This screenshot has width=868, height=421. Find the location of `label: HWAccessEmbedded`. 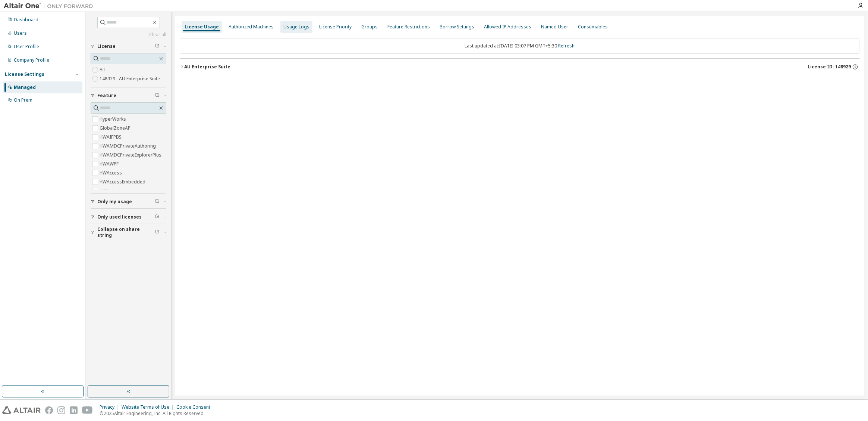

label: HWAccessEmbedded is located at coordinates (123, 182).